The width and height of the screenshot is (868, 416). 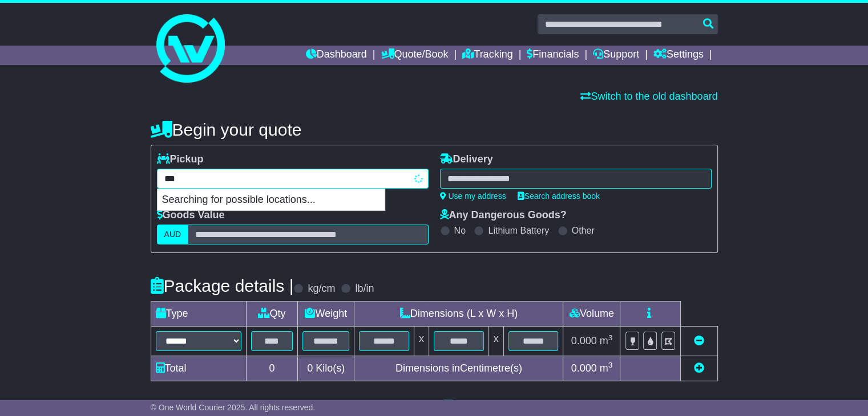 What do you see at coordinates (434, 129) in the screenshot?
I see `h4: Begin your quote` at bounding box center [434, 129].